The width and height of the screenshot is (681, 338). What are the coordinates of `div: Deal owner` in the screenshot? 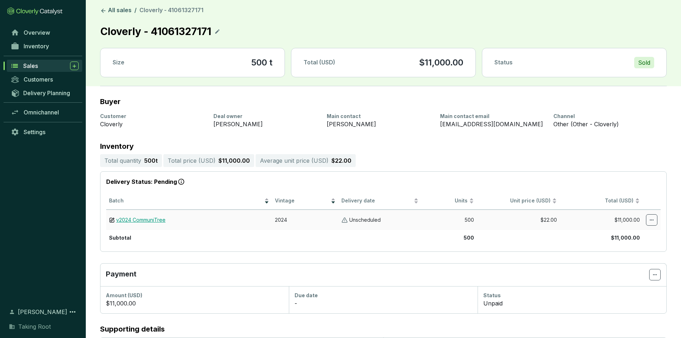 It's located at (266, 116).